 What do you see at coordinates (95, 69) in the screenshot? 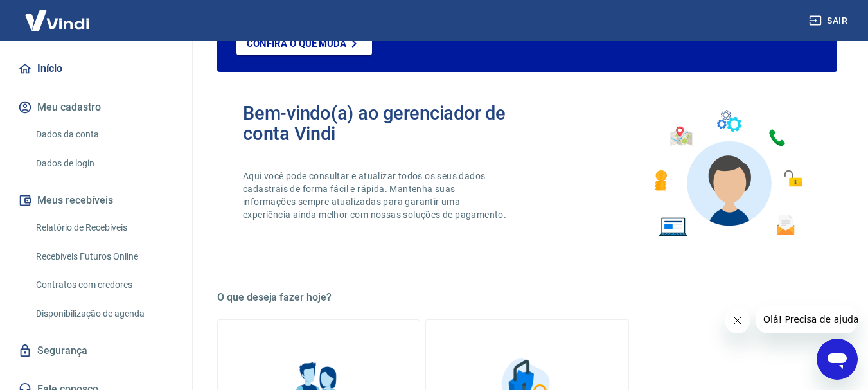
I see `a: Início` at bounding box center [95, 69].